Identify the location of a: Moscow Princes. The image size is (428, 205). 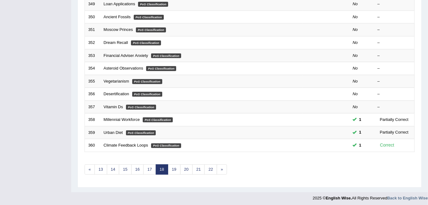
(118, 29).